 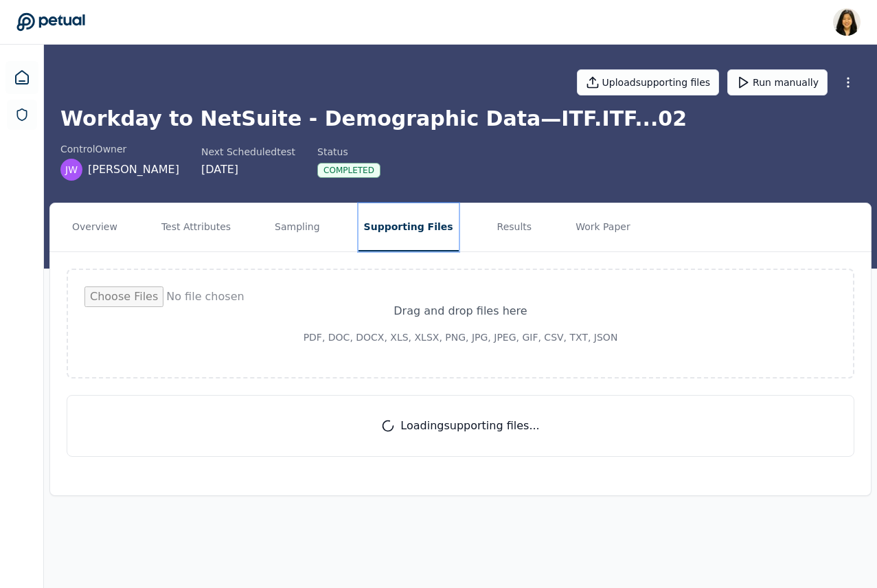 I want to click on a: SOC, so click(x=22, y=115).